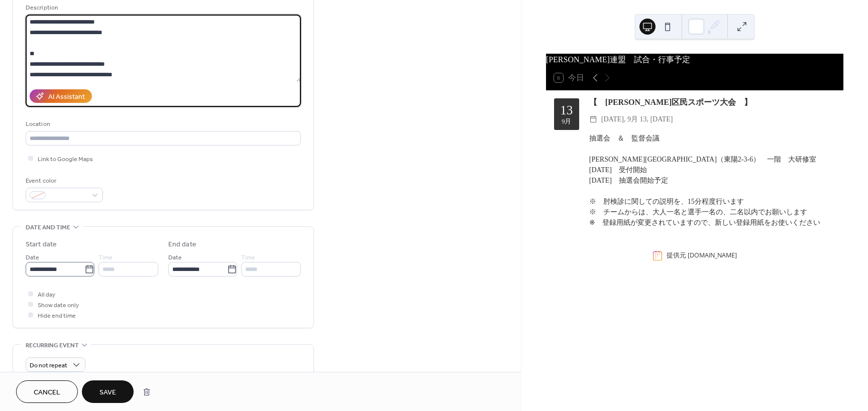  I want to click on div: Description, so click(162, 7).